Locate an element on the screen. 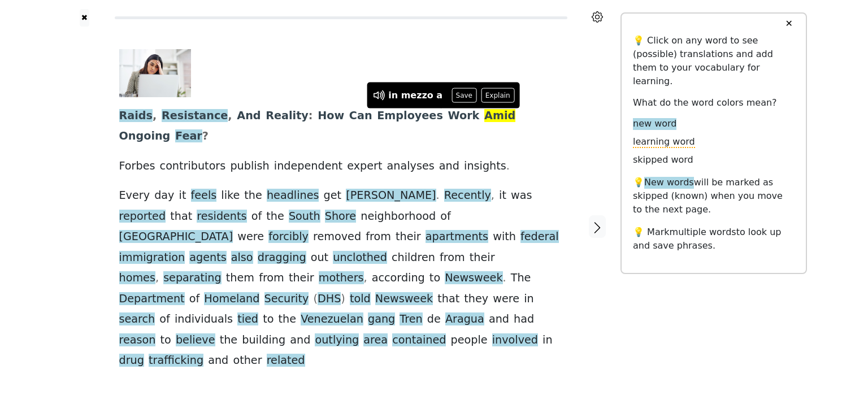 This screenshot has width=868, height=417. span: area is located at coordinates (376, 341).